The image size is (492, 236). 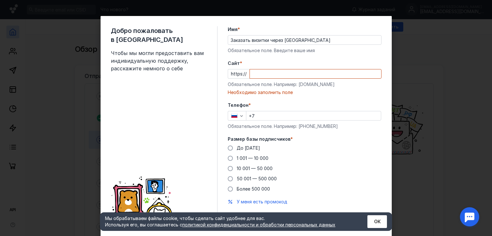 What do you see at coordinates (259, 225) in the screenshot?
I see `a: политикой конфиденциальности и обработки персональных данных` at bounding box center [259, 225].